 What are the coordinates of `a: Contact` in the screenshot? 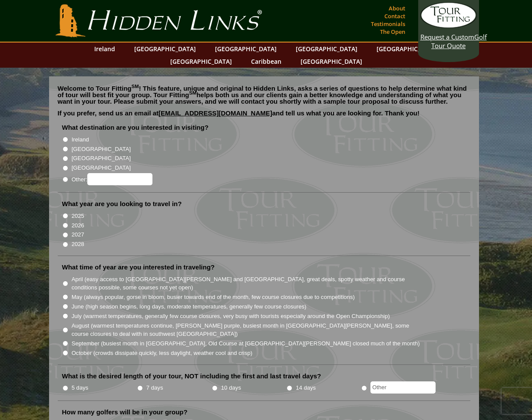 It's located at (395, 16).